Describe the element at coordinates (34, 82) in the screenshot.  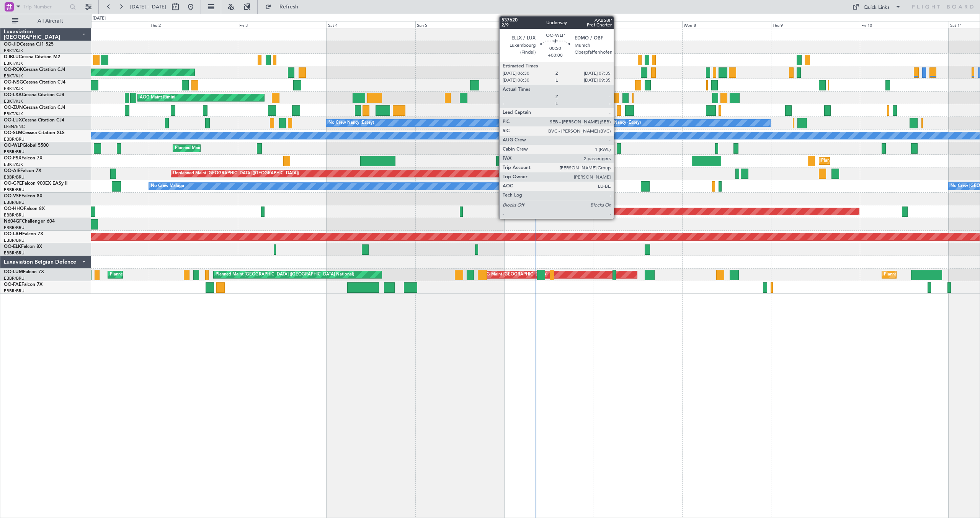
I see `a: OO-NSGCessna Citation CJ4` at that location.